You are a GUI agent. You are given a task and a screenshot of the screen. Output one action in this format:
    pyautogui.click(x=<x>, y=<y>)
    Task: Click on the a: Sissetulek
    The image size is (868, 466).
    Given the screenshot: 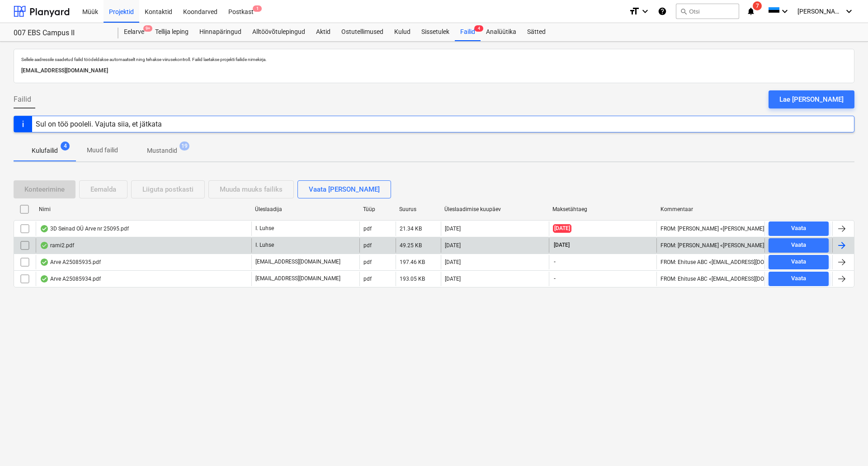 What is the action you would take?
    pyautogui.click(x=435, y=32)
    